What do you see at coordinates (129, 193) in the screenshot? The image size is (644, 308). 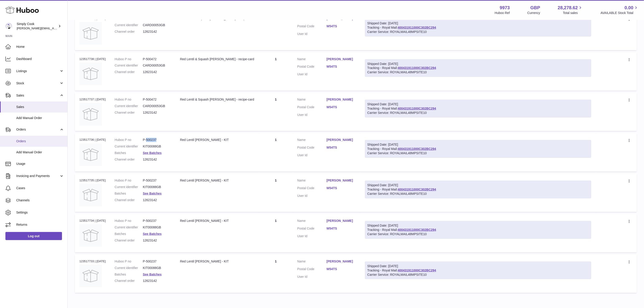 I see `dt: Batches` at bounding box center [129, 193].